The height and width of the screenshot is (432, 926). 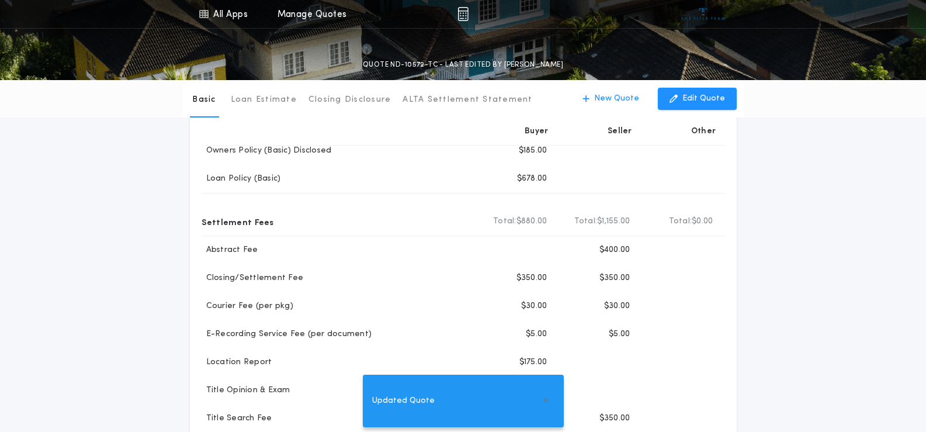 What do you see at coordinates (531, 221) in the screenshot?
I see `span: $880.00` at bounding box center [531, 221].